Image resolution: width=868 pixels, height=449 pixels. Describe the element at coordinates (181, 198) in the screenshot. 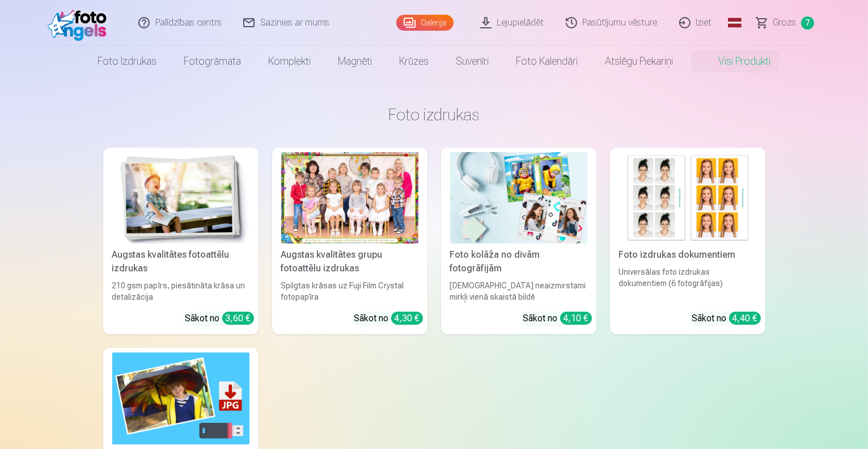

I see `img: Augstas kvalitātes fotoattēlu izdrukas` at that location.